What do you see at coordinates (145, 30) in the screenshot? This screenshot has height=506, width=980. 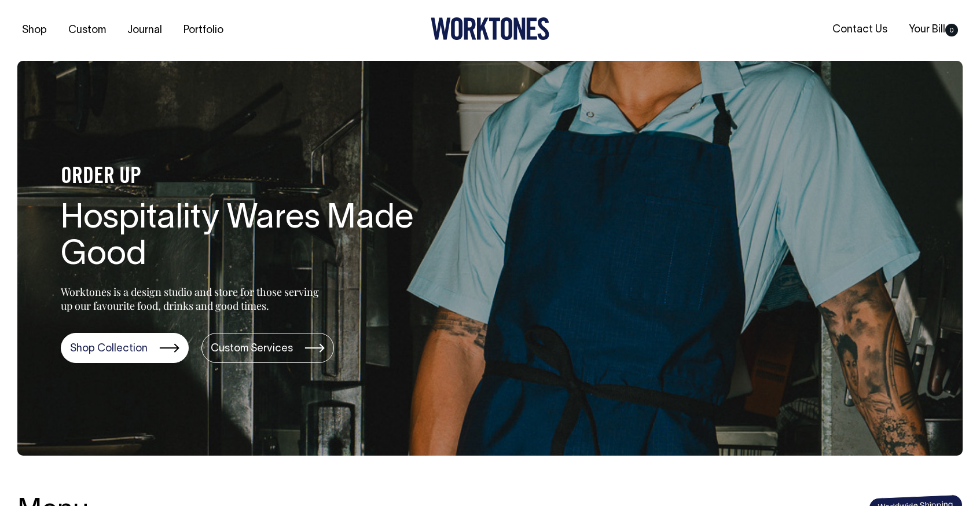 I see `a: Journal` at bounding box center [145, 30].